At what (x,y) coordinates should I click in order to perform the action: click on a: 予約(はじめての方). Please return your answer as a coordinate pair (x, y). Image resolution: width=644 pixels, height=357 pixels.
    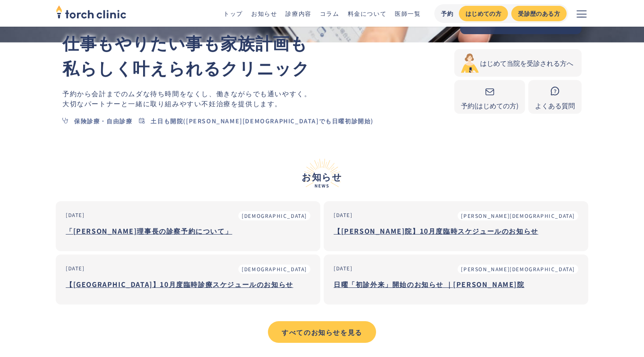
    Looking at the image, I should click on (490, 97).